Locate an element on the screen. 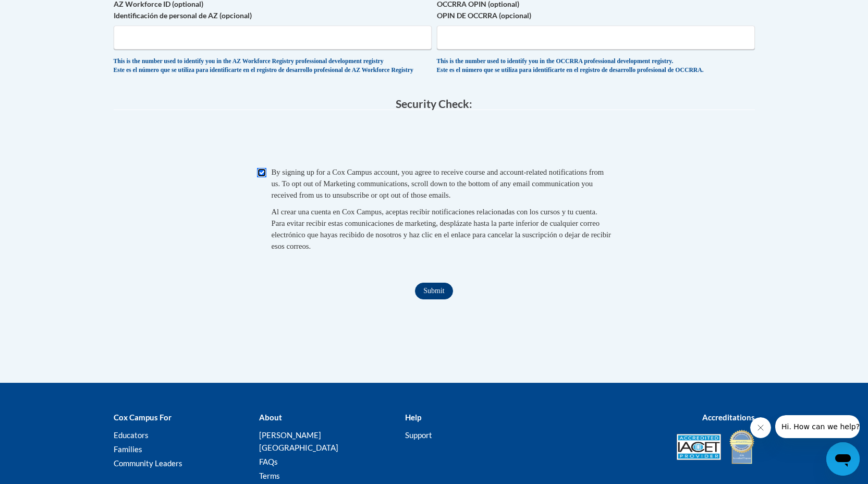 The image size is (868, 484). div: This is the number used to identify you in the OCCRRA professional development registry. Este es ... is located at coordinates (596, 66).